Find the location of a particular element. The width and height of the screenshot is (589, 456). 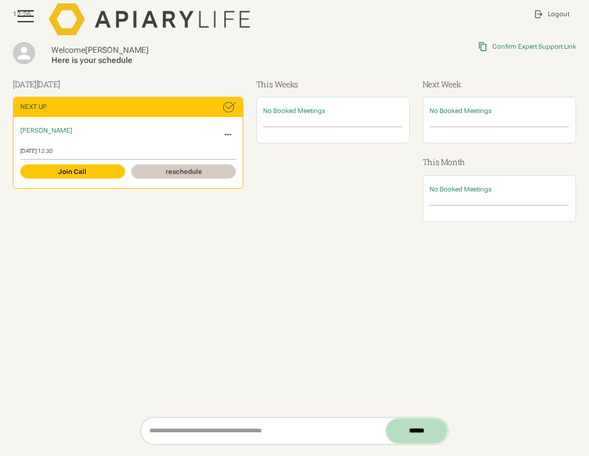

div: Confirm Expert Support Link is located at coordinates (534, 47).